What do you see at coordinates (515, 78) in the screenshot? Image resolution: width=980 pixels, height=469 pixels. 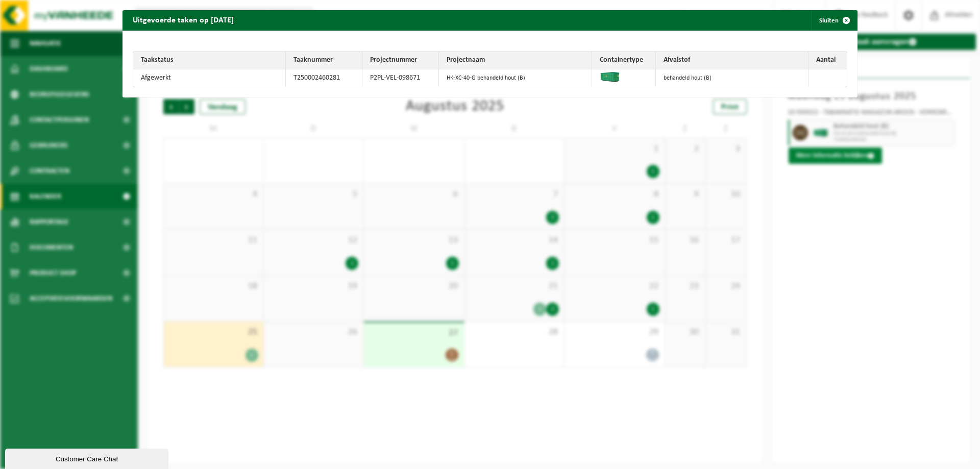 I see `td: HK-XC-40-G behandeld hout (B)` at bounding box center [515, 78].